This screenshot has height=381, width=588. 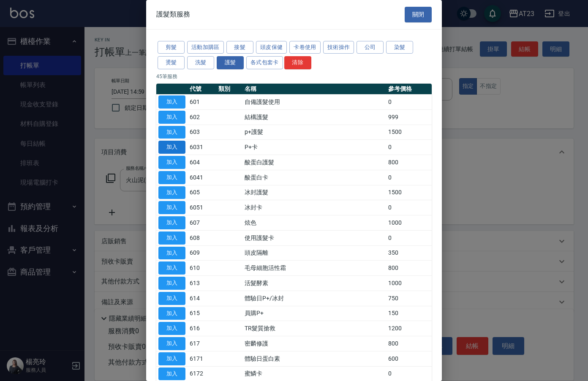 What do you see at coordinates (265, 62) in the screenshot?
I see `button: 各式包套卡` at bounding box center [265, 62].